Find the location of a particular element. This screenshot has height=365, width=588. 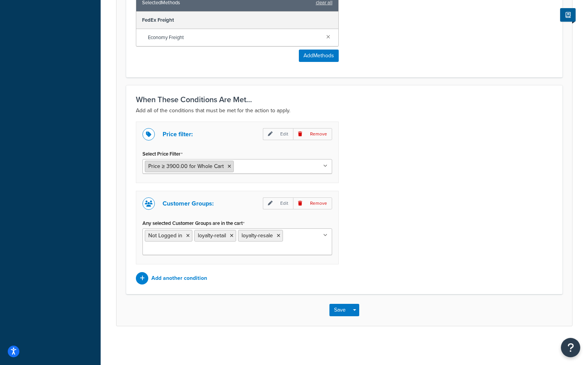

label: Any selected Customer Groups are in the cart is located at coordinates (194, 224).